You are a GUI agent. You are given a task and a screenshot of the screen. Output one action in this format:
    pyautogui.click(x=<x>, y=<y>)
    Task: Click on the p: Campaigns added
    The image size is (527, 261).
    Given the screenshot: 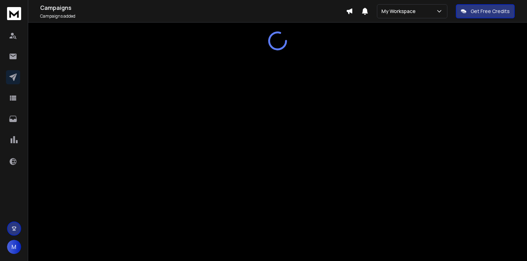 What is the action you would take?
    pyautogui.click(x=193, y=16)
    